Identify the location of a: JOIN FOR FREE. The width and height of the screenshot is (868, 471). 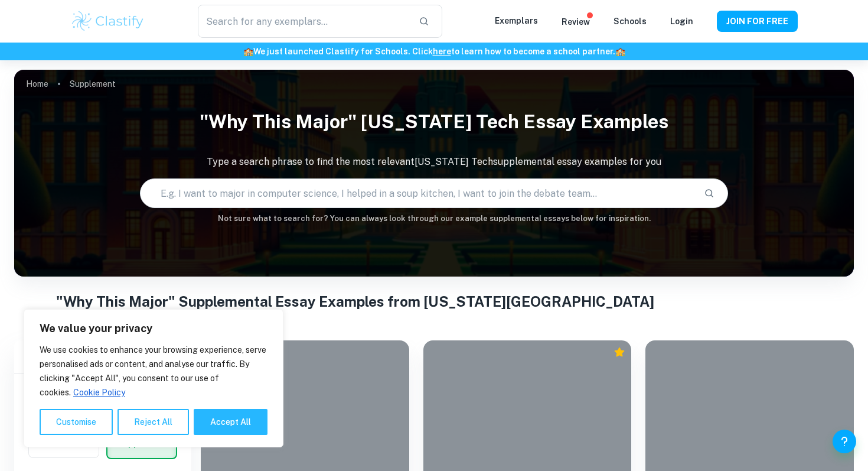
(757, 21).